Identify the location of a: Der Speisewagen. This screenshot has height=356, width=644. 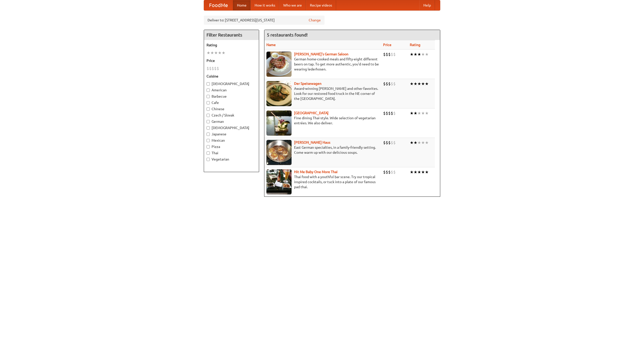
(307, 83).